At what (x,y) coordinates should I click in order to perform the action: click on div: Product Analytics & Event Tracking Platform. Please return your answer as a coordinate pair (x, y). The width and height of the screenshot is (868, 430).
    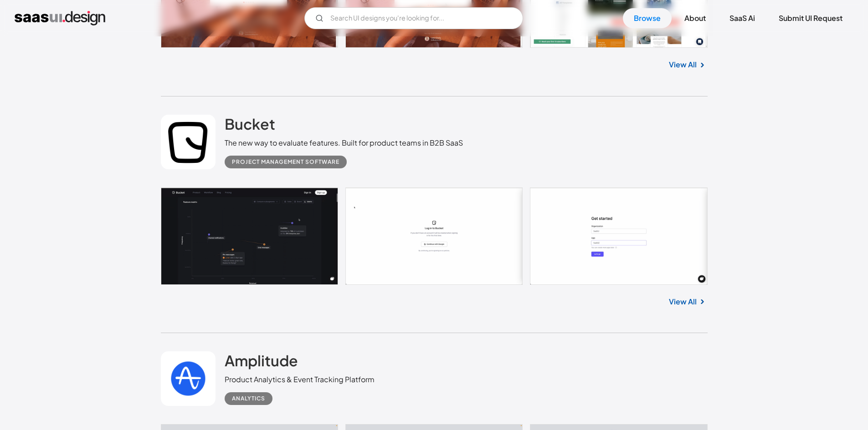
    Looking at the image, I should click on (299, 380).